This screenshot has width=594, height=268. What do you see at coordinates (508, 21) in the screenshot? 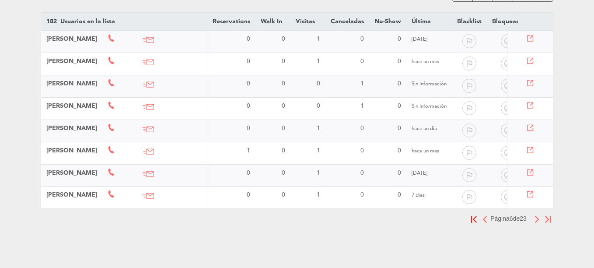
I see `th: Bloqueado` at bounding box center [508, 21].